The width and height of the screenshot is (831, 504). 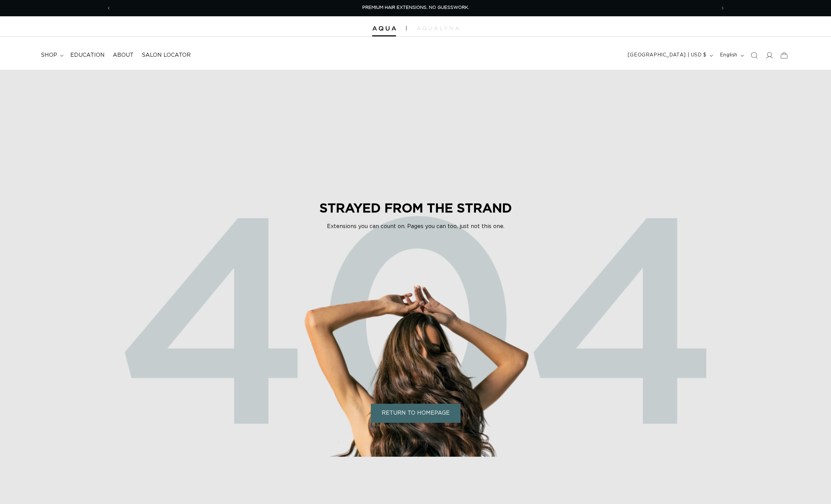 What do you see at coordinates (437, 28) in the screenshot?
I see `img: aqualyna.com` at bounding box center [437, 28].